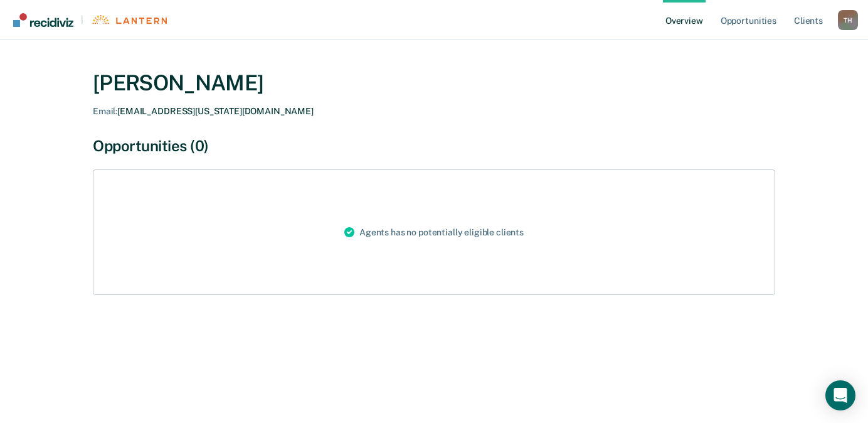  Describe the element at coordinates (43, 20) in the screenshot. I see `img: Recidiviz` at that location.